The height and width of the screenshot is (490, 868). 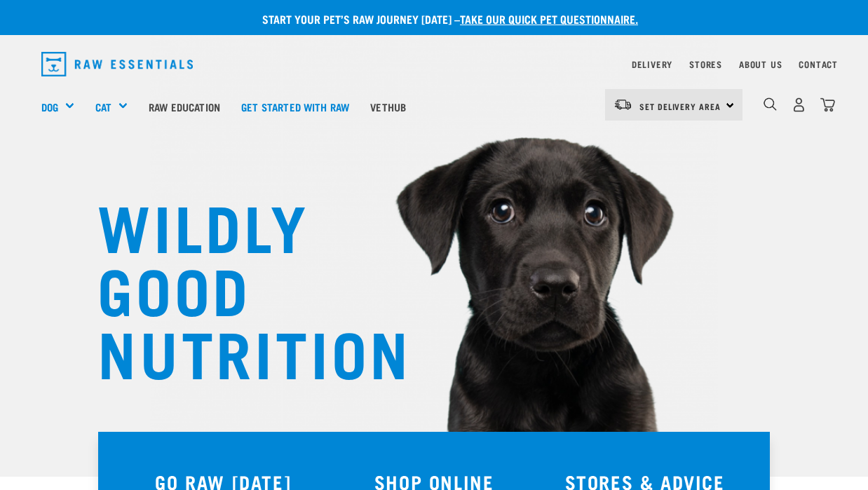 What do you see at coordinates (388, 107) in the screenshot?
I see `a: Vethub` at bounding box center [388, 107].